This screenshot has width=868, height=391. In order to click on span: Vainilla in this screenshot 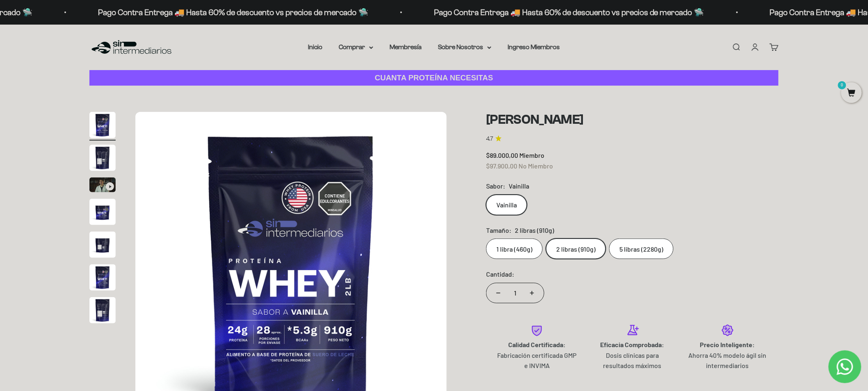, I will do `click(518, 186)`.